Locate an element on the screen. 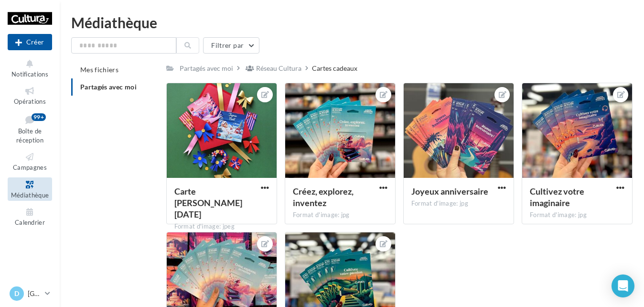  span: Campagnes is located at coordinates (29, 167).